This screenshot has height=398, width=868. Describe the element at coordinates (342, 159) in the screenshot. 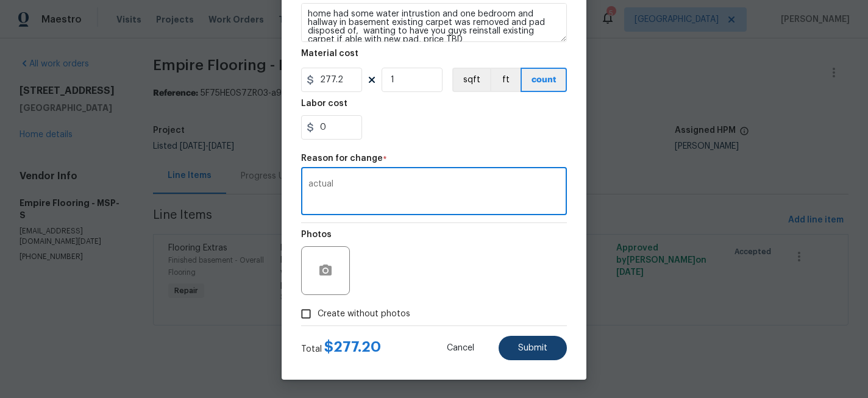

I see `h5: Reason for change` at that location.